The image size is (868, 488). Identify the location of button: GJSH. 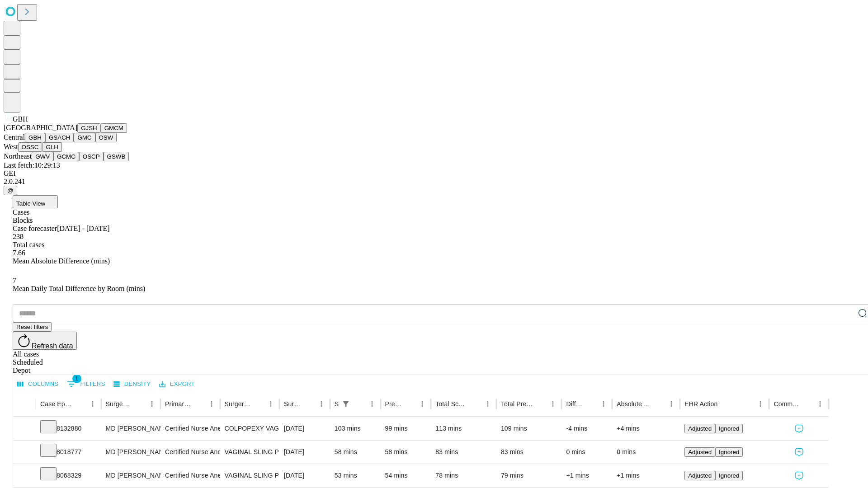
(89, 128).